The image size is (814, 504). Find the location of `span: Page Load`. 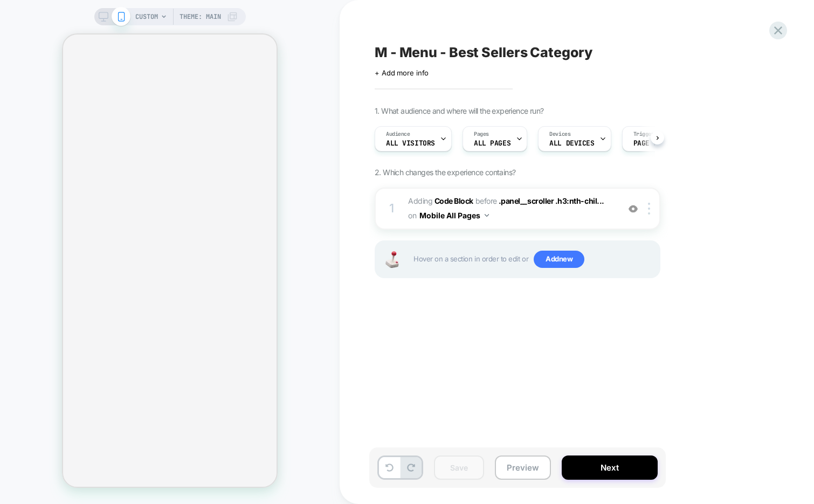

span: Page Load is located at coordinates (652, 143).